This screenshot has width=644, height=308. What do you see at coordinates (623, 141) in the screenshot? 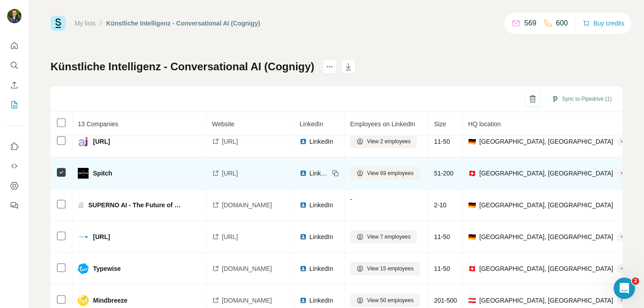
I see `div: + 1` at bounding box center [623, 141].